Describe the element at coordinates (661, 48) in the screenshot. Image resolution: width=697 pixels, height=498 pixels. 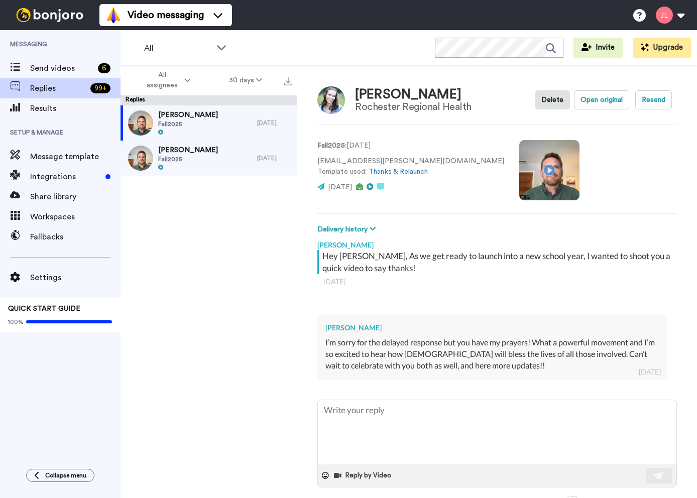
I see `button: Upgrade` at that location.